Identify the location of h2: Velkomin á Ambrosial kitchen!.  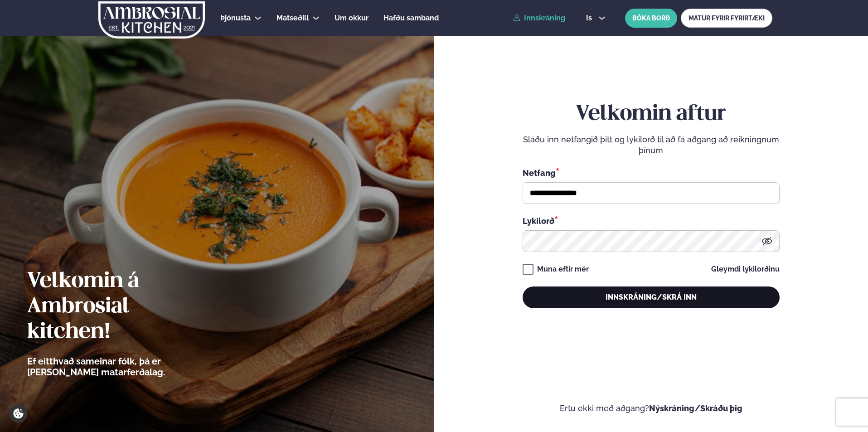
(121, 307).